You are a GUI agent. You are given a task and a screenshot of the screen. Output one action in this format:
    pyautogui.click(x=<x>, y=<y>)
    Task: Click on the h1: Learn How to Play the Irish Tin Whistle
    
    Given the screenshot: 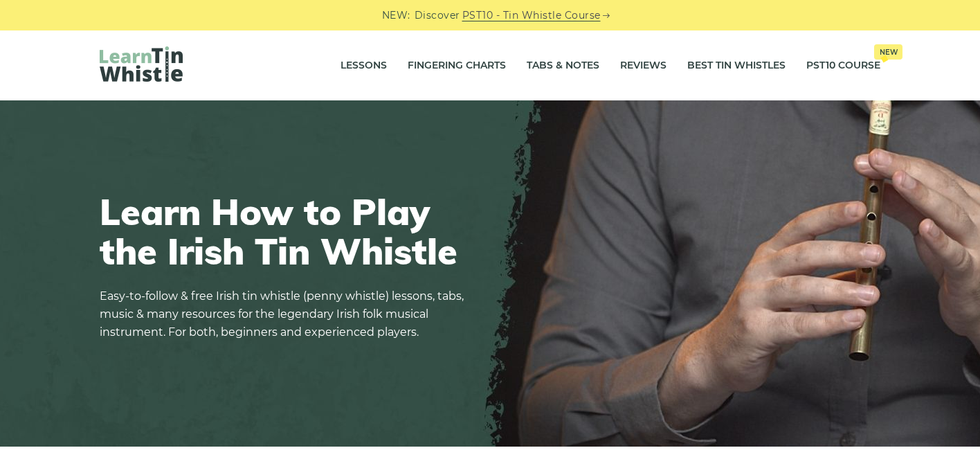 What is the action you would take?
    pyautogui.click(x=286, y=231)
    